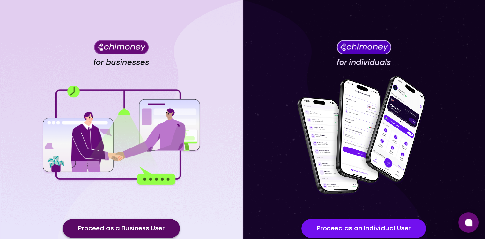 The height and width of the screenshot is (239, 485). I want to click on img: for businesses, so click(121, 136).